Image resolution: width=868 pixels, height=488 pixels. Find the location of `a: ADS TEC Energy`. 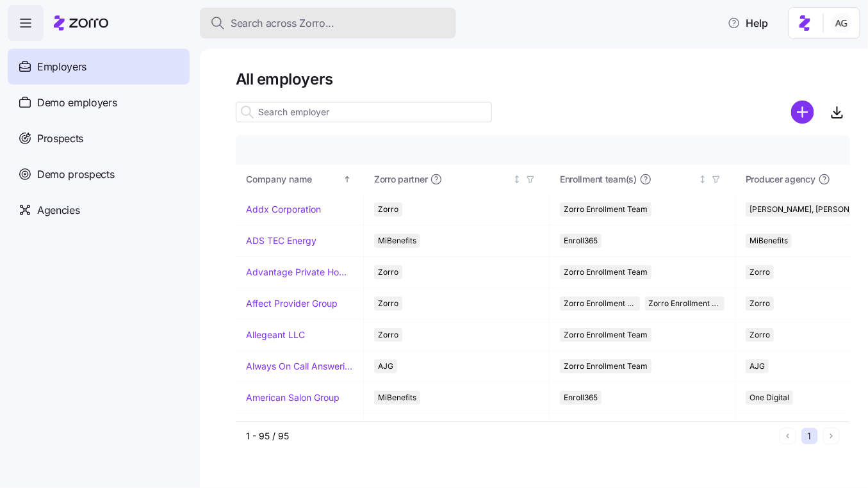

a: ADS TEC Energy is located at coordinates (281, 240).